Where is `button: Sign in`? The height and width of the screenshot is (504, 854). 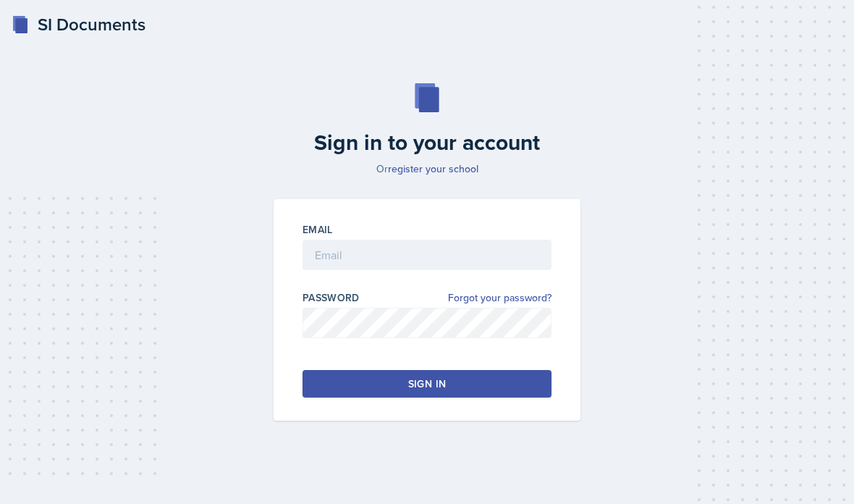 button: Sign in is located at coordinates (427, 384).